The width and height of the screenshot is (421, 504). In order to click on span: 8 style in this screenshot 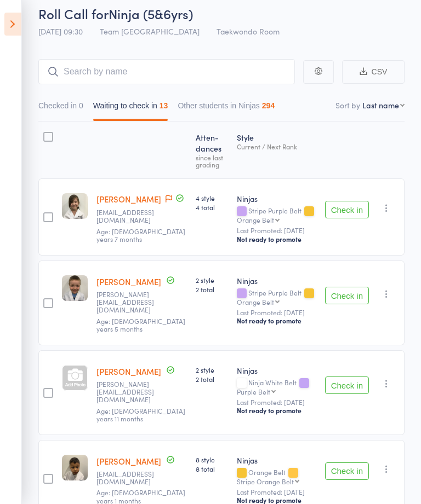, I will do `click(211, 459)`.